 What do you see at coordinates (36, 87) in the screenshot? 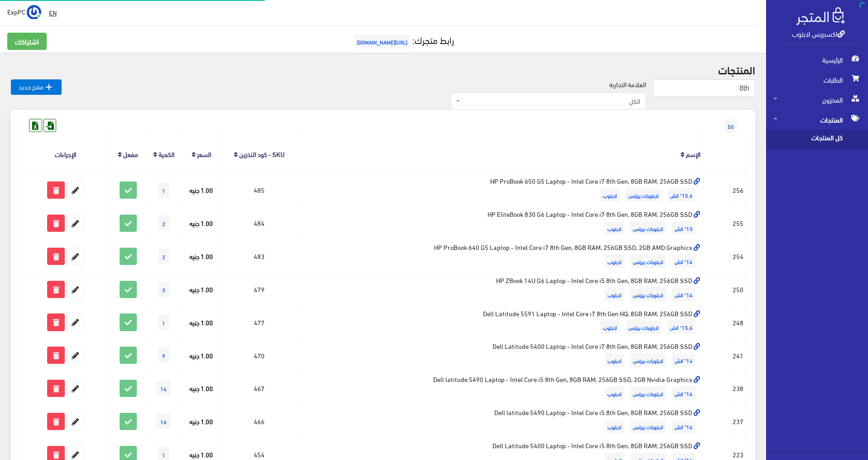
I see `a: منتج جديد` at bounding box center [36, 87].